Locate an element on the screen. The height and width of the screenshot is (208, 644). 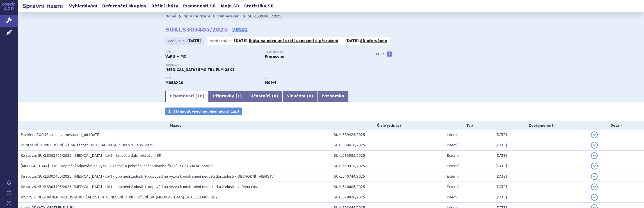
td: SUKL389410/2025 is located at coordinates (388, 145).